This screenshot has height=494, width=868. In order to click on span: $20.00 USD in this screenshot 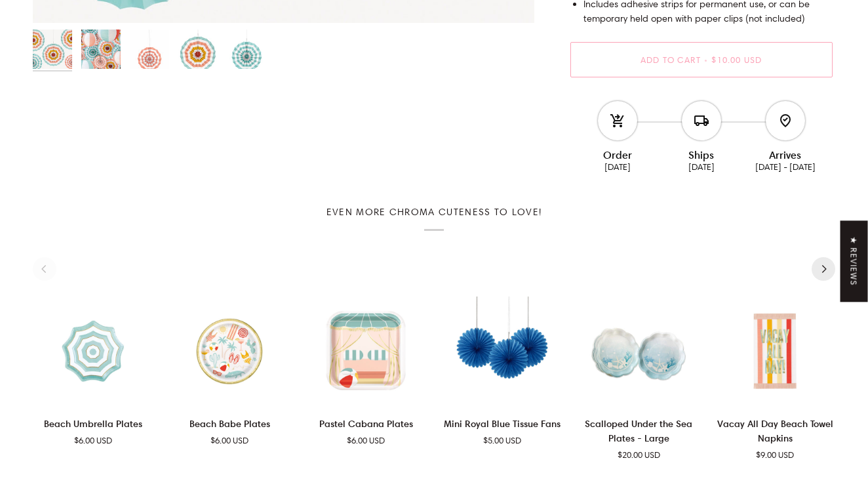, I will do `click(639, 455)`.